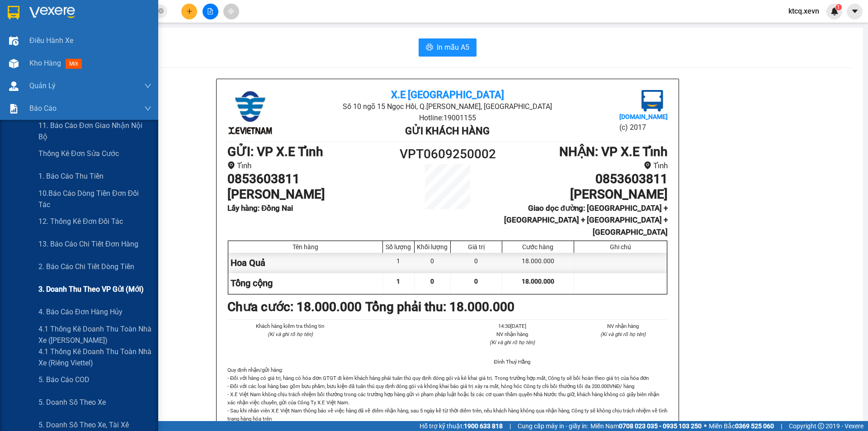 The width and height of the screenshot is (868, 431). I want to click on div: Hoa Quả, so click(305, 263).